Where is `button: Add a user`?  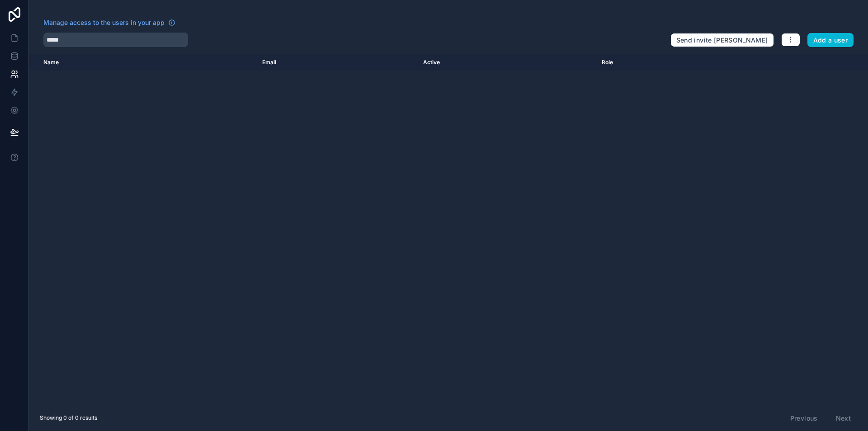 button: Add a user is located at coordinates (830, 41).